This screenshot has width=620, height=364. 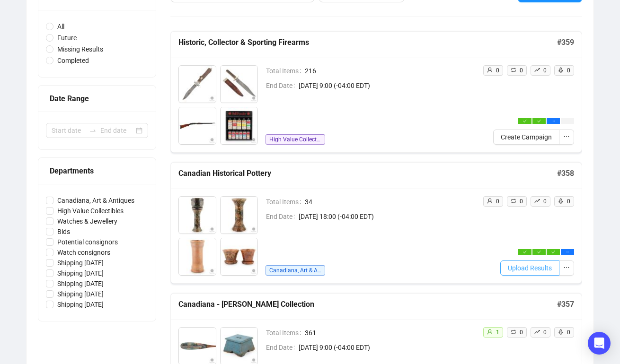 What do you see at coordinates (67, 38) in the screenshot?
I see `span: Future` at bounding box center [67, 38].